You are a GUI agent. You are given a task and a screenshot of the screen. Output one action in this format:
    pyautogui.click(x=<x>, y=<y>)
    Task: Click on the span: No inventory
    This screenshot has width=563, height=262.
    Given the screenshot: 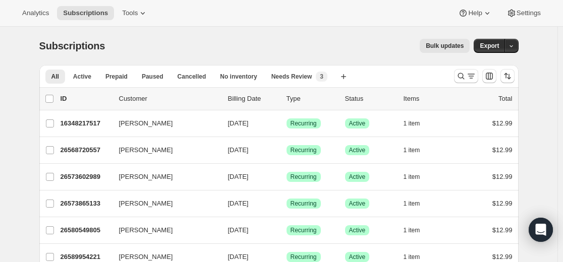 What is the action you would take?
    pyautogui.click(x=238, y=77)
    